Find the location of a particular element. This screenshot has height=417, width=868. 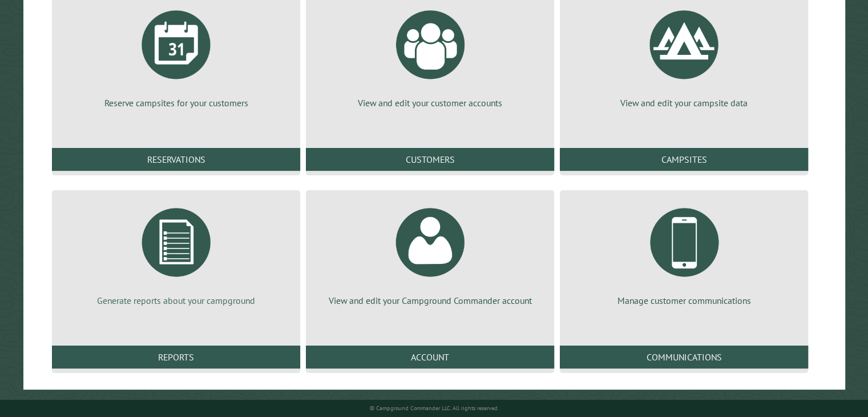

p: View and edit your campsite data is located at coordinates (683, 103).